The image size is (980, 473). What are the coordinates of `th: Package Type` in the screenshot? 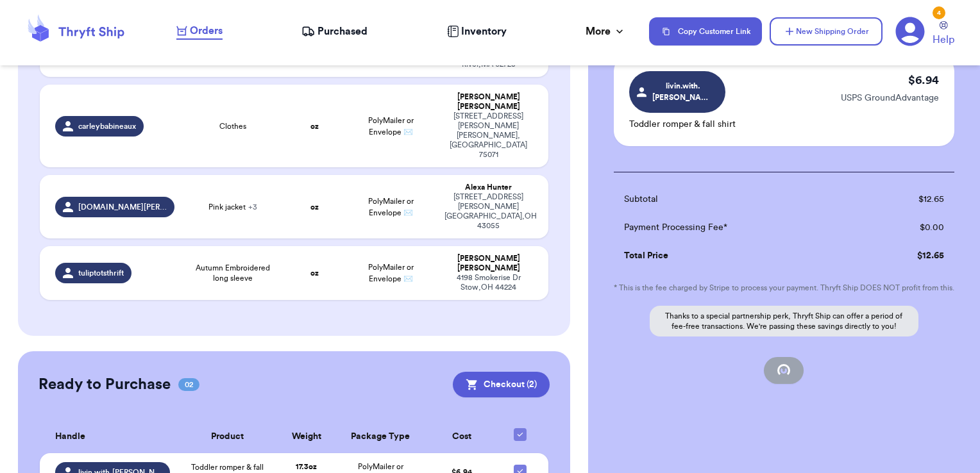 It's located at (380, 437).